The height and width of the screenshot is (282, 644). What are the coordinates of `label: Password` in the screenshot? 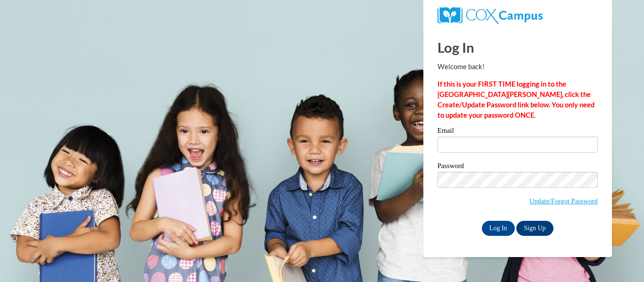 It's located at (518, 168).